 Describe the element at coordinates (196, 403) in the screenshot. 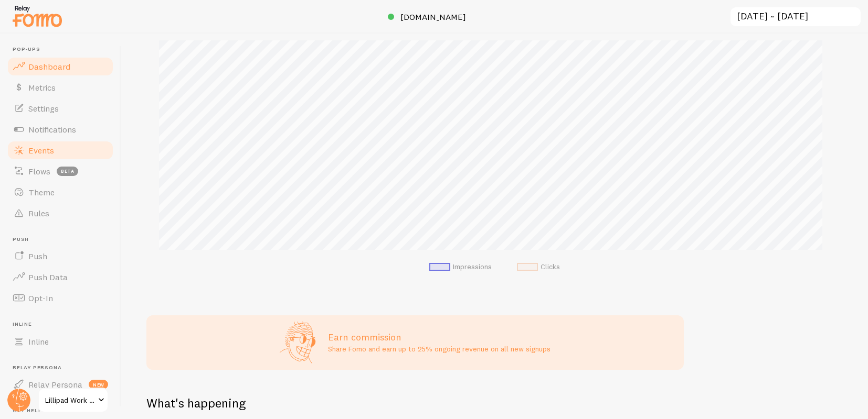

I see `h2: What's happening` at that location.